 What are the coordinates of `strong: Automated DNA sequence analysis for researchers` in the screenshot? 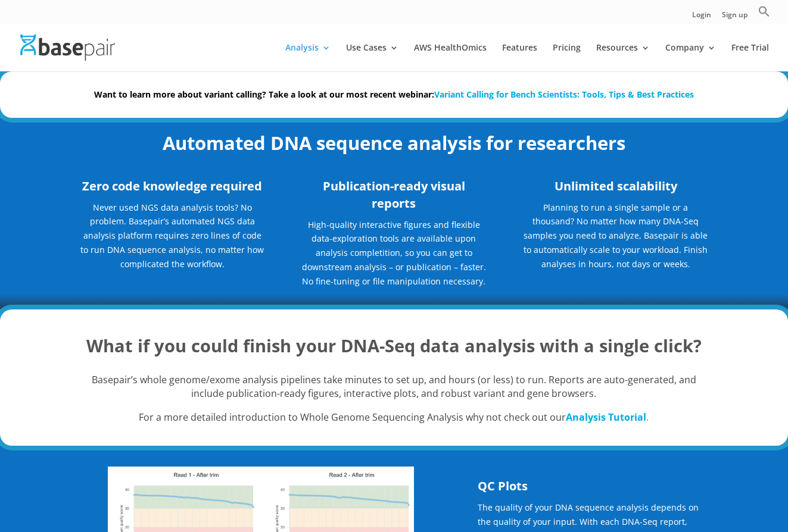 It's located at (394, 143).